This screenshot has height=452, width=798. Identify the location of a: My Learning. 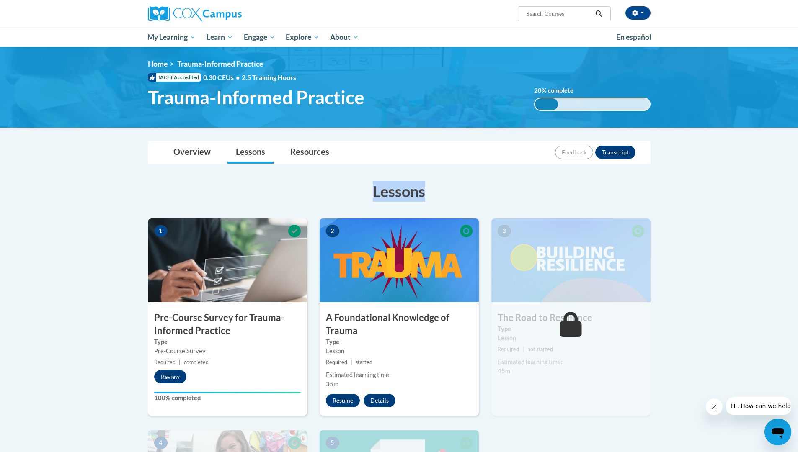
(172, 37).